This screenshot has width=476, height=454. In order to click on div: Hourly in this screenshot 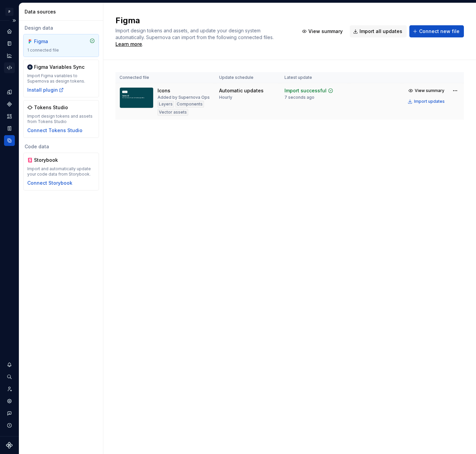, I will do `click(225, 98)`.